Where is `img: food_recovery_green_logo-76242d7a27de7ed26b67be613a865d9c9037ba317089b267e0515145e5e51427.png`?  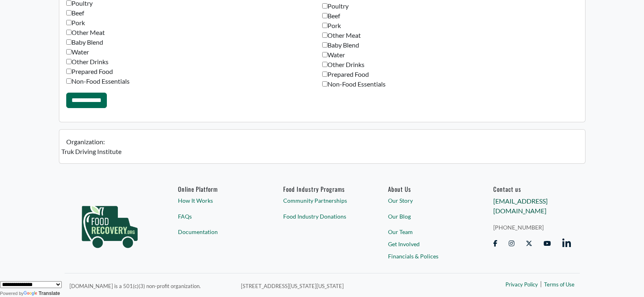
img: food_recovery_green_logo-76242d7a27de7ed26b67be613a865d9c9037ba317089b267e0515145e5e51427.png is located at coordinates (110, 224).